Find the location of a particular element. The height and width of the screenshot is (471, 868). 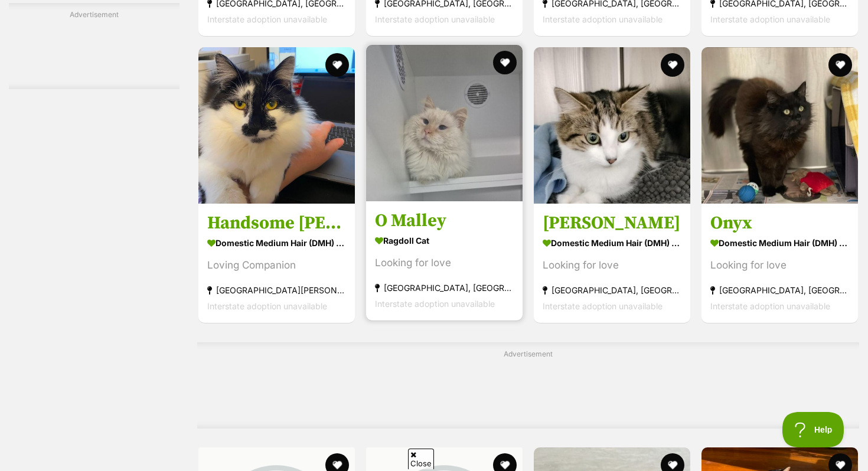

div: Loving Companion is located at coordinates (276, 265).